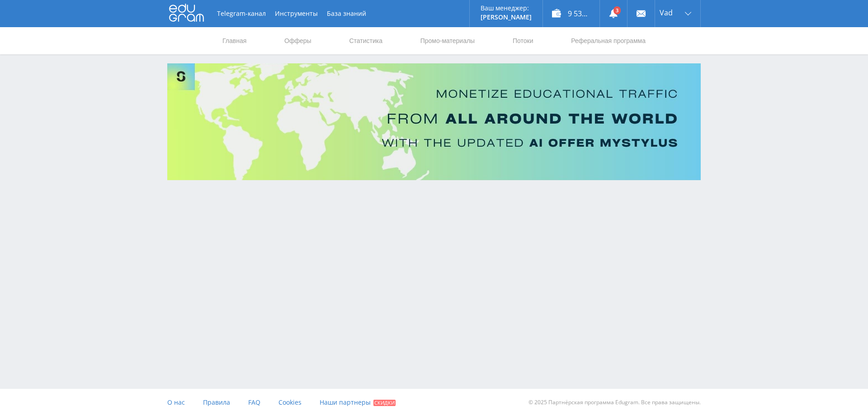 The image size is (868, 416). I want to click on span: FAQ, so click(254, 402).